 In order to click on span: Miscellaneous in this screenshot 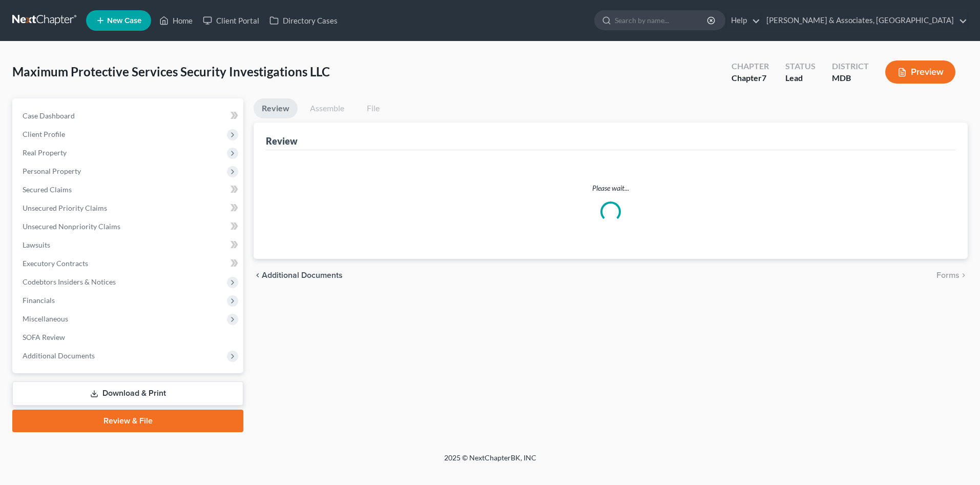, I will do `click(45, 318)`.